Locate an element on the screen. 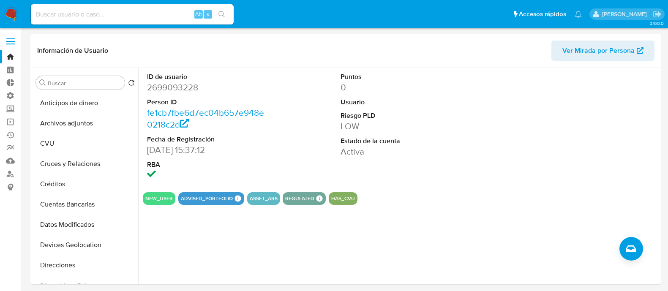 The image size is (668, 291). dt: Puntos is located at coordinates (401, 77).